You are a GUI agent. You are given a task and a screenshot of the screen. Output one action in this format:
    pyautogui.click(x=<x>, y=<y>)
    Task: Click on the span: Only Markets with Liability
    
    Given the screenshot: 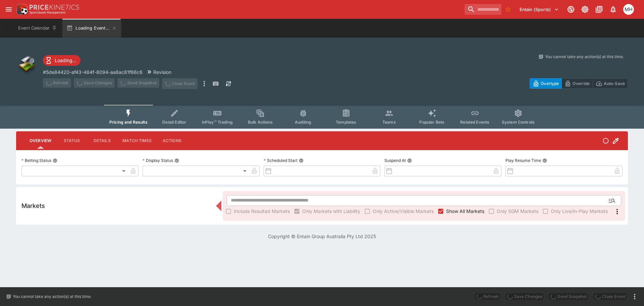 What is the action you would take?
    pyautogui.click(x=331, y=211)
    